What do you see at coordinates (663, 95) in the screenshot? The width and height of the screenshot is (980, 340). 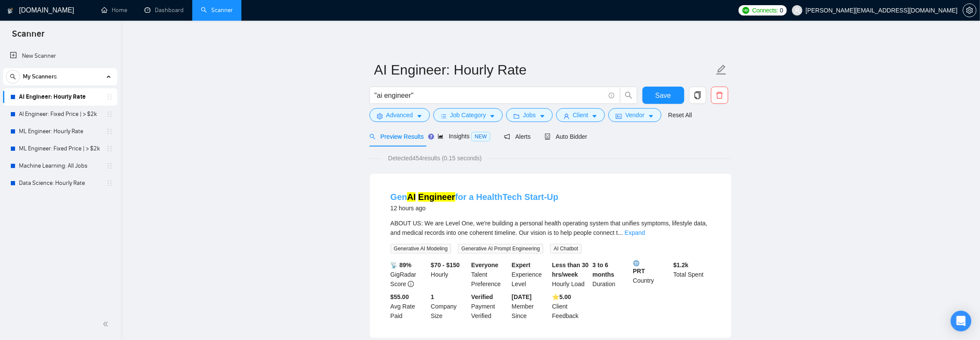 I see `button: Save` at bounding box center [663, 95].